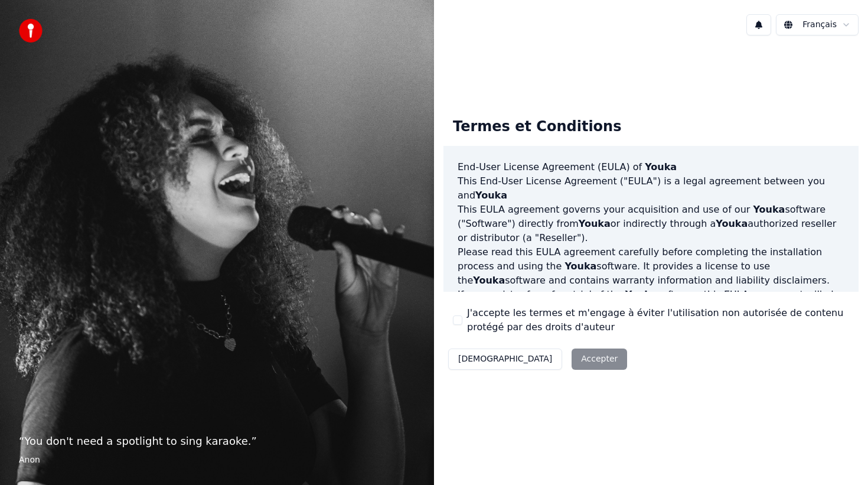 The height and width of the screenshot is (485, 868). Describe the element at coordinates (650, 188) in the screenshot. I see `p: This End-User License Agreement ("EULA") is a legal agreement between you and` at that location.